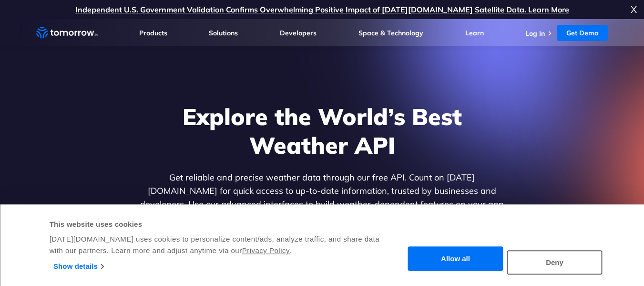 This screenshot has width=644, height=286. What do you see at coordinates (67, 33) in the screenshot?
I see `a: Home link` at bounding box center [67, 33].